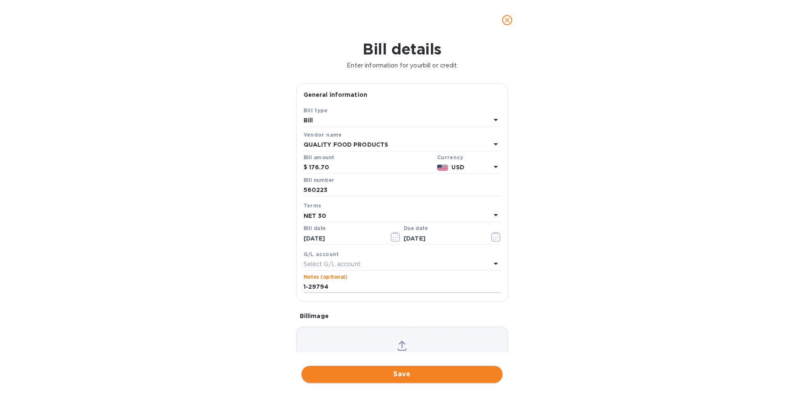 The width and height of the screenshot is (804, 396). I want to click on b: Vendor name, so click(323, 134).